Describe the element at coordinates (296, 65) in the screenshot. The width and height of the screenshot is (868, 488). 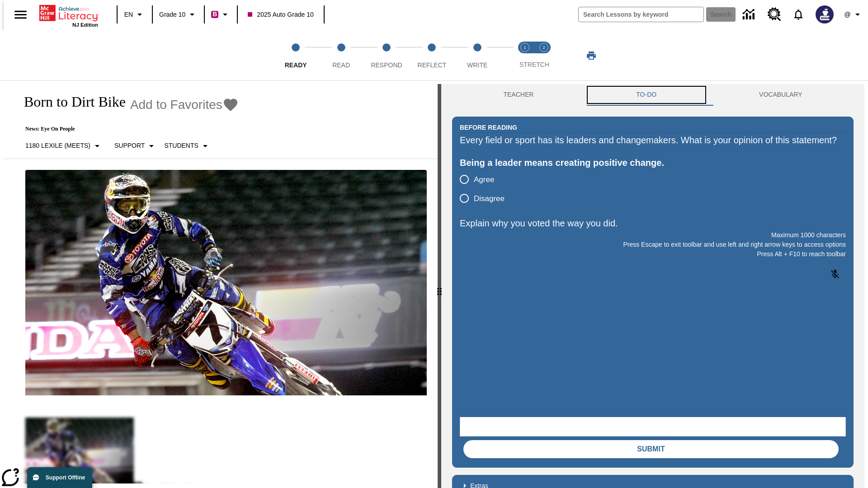
I see `span: Ready` at that location.